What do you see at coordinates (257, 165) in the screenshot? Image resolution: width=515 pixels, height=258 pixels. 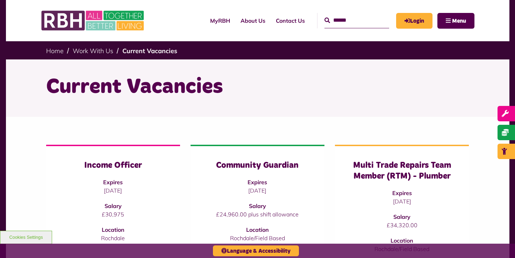 I see `h3: Community Guardian` at bounding box center [257, 165].